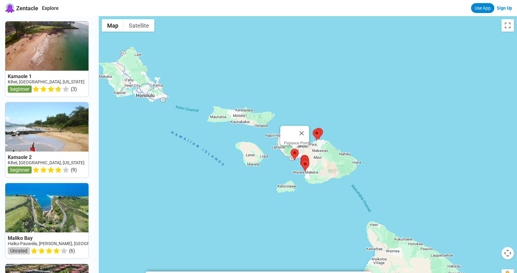  What do you see at coordinates (10, 8) in the screenshot?
I see `img: Zentacle logo` at bounding box center [10, 8].